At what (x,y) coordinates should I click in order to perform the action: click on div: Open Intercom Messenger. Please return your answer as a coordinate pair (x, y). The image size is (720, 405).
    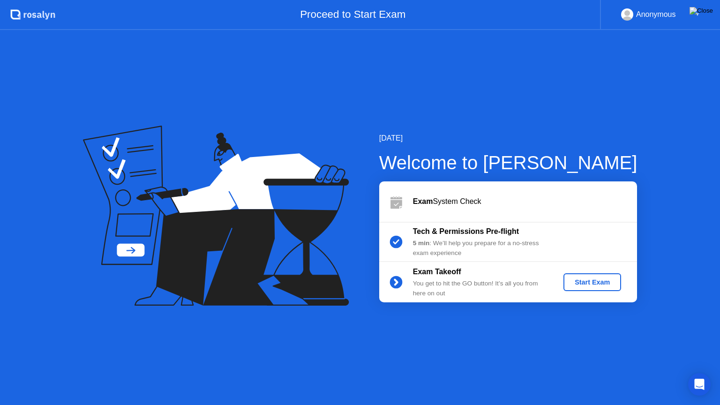
    Looking at the image, I should click on (699, 384).